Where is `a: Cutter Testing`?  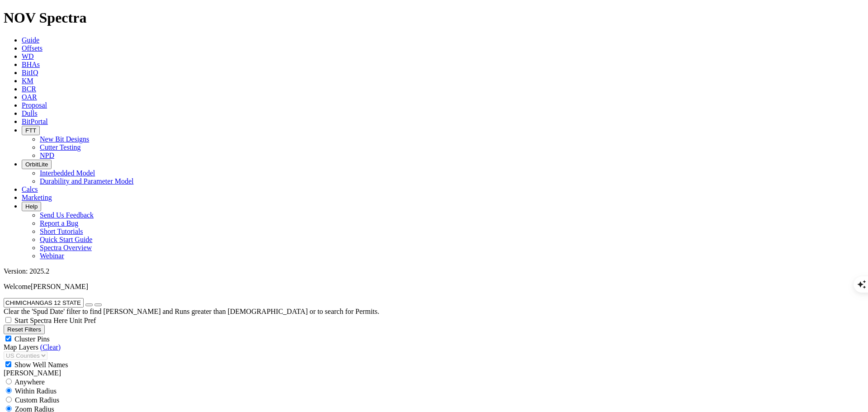 a: Cutter Testing is located at coordinates (60, 147).